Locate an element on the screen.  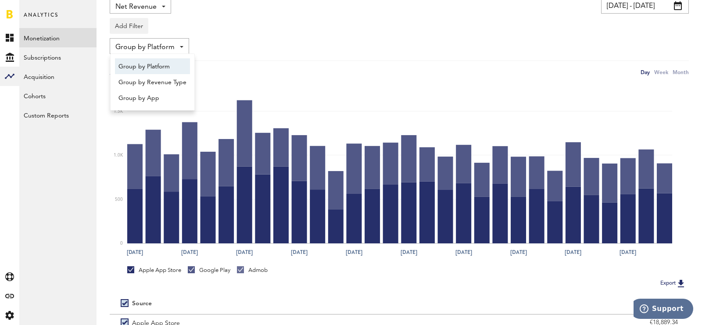
button: Add Filter is located at coordinates (129, 26).